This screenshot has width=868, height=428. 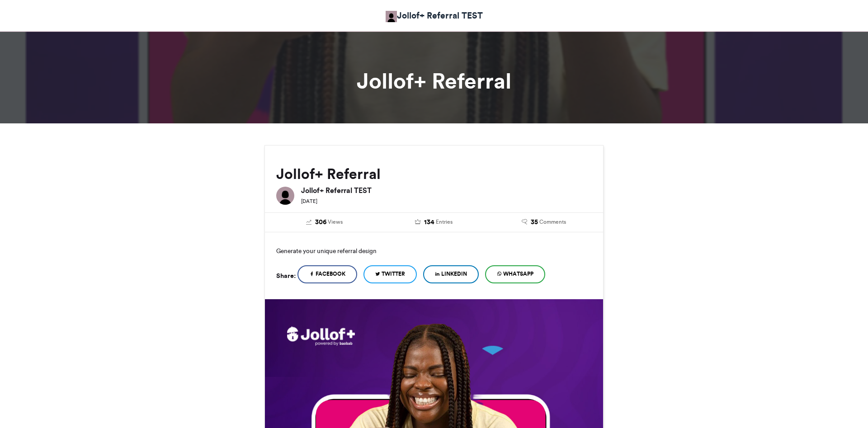 I want to click on span: LinkedIn, so click(x=454, y=274).